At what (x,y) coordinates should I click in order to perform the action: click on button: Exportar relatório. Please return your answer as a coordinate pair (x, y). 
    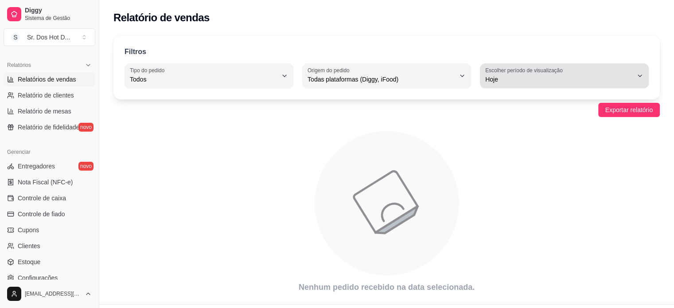
    Looking at the image, I should click on (628, 110).